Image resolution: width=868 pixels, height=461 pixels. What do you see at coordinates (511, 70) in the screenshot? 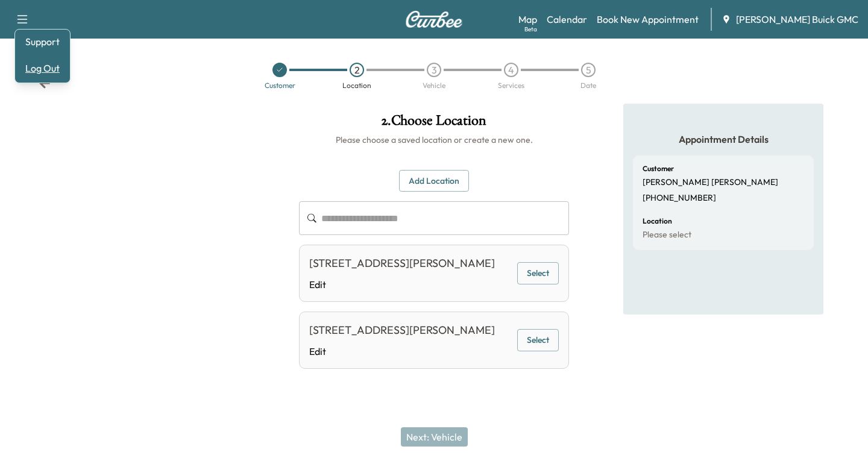
I see `div: 4` at bounding box center [511, 70].